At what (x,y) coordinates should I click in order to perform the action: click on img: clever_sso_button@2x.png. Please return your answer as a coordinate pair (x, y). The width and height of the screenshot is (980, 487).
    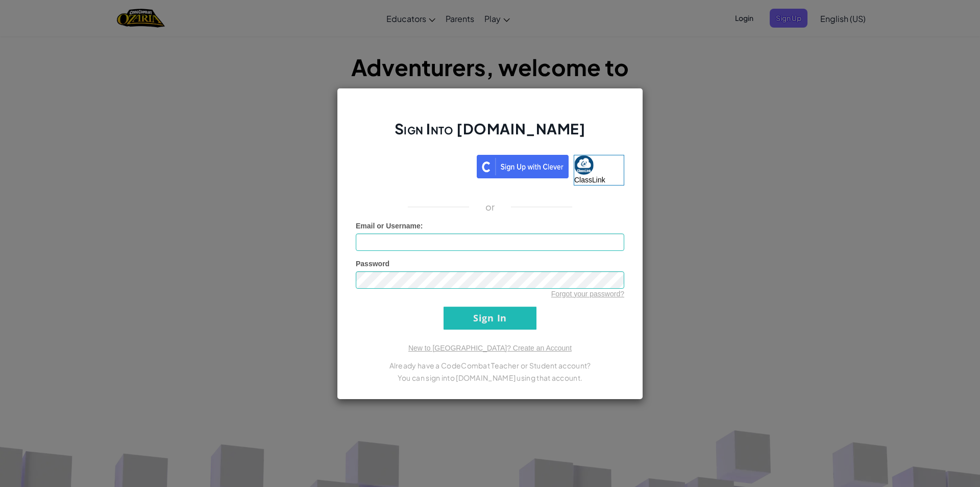
    Looking at the image, I should click on (522, 167).